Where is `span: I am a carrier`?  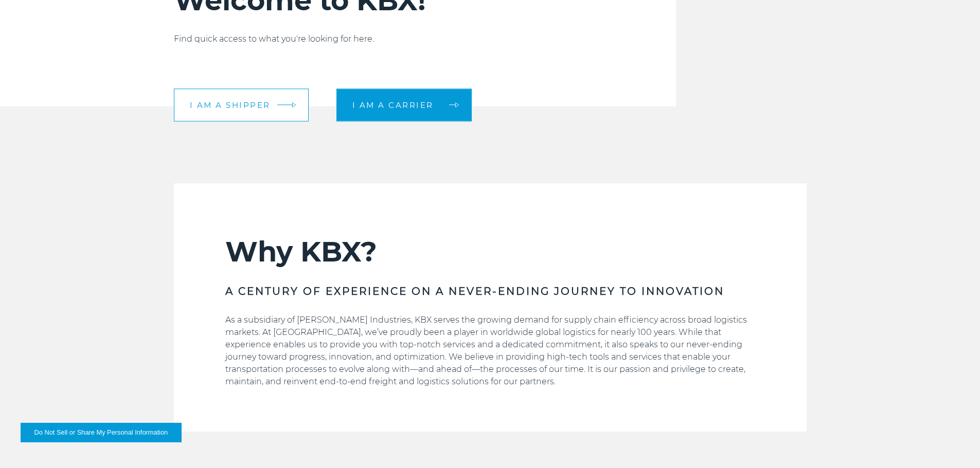 span: I am a carrier is located at coordinates (393, 105).